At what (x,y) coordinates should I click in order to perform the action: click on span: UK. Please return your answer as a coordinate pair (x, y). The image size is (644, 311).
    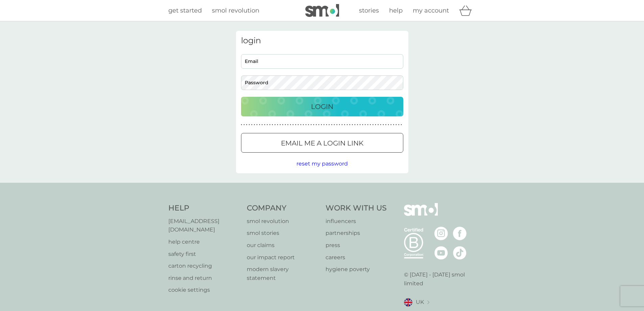
    Looking at the image, I should click on (420, 302).